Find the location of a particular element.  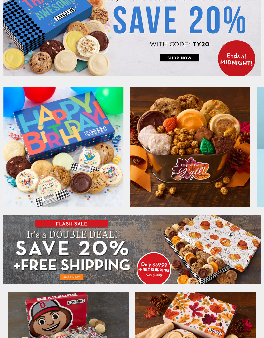

a: Birthday Celebration Cookie Gift Boxes - Assorted Cookies is located at coordinates (63, 147).